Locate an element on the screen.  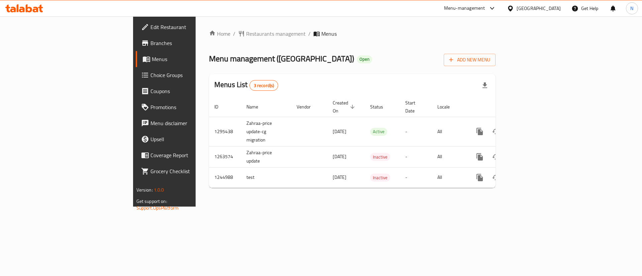
span: Active is located at coordinates (378, 132).